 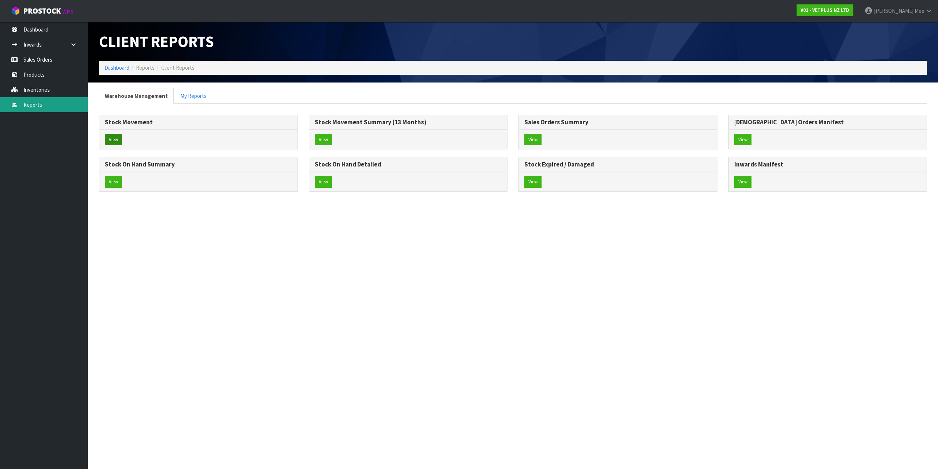 What do you see at coordinates (15, 11) in the screenshot?
I see `img: cube-alt.png` at bounding box center [15, 11].